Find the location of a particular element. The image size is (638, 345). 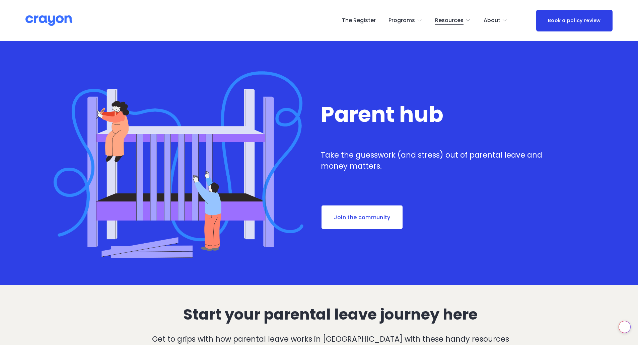

h1: Parent hub is located at coordinates (434, 115).